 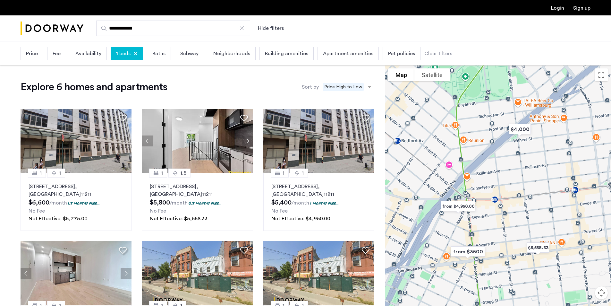 I want to click on img: 2013_638537136418106232.png, so click(x=197, y=141).